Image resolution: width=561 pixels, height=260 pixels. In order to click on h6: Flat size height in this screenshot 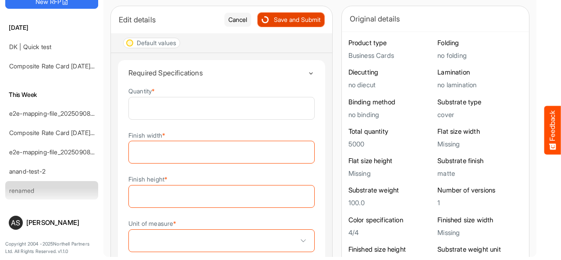, I will do `click(391, 161)`.